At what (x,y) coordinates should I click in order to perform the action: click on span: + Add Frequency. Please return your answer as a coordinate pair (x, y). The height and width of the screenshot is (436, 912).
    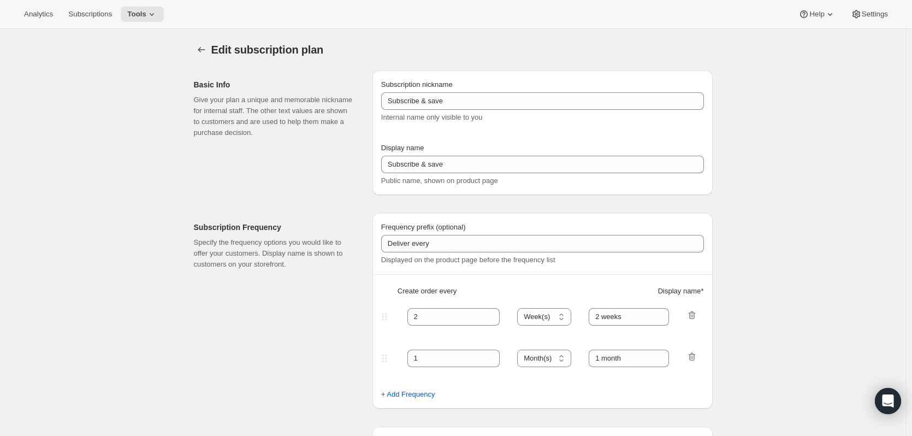
    Looking at the image, I should click on (408, 394).